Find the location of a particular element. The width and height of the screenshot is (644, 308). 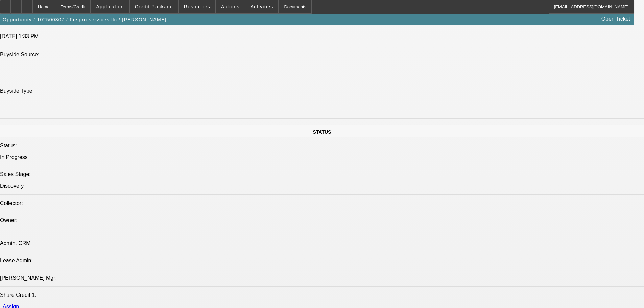

span: Resources is located at coordinates (197, 7).